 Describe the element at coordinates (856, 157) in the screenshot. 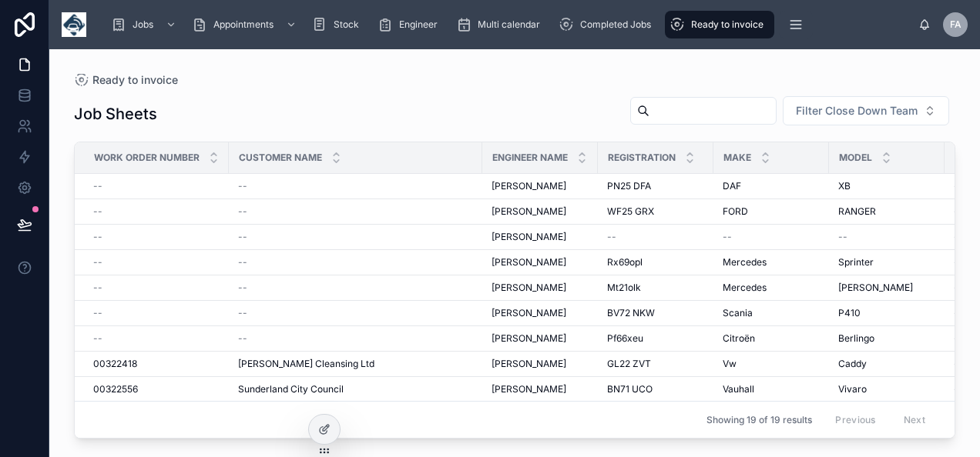

I see `span: Model` at that location.